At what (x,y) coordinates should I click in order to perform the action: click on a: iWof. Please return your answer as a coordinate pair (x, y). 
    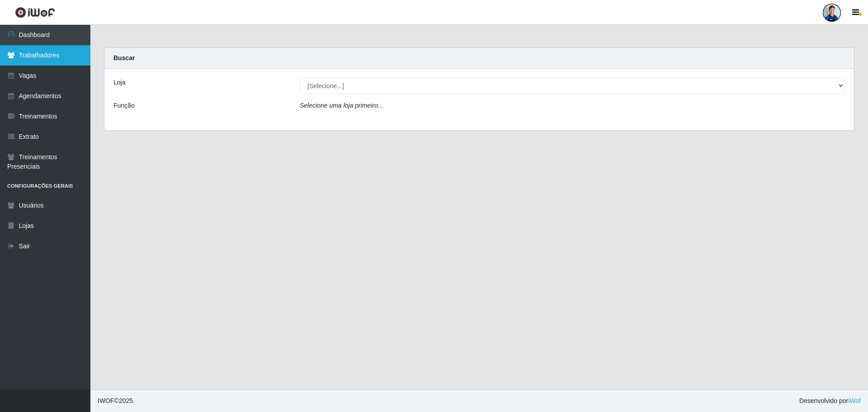
    Looking at the image, I should click on (854, 400).